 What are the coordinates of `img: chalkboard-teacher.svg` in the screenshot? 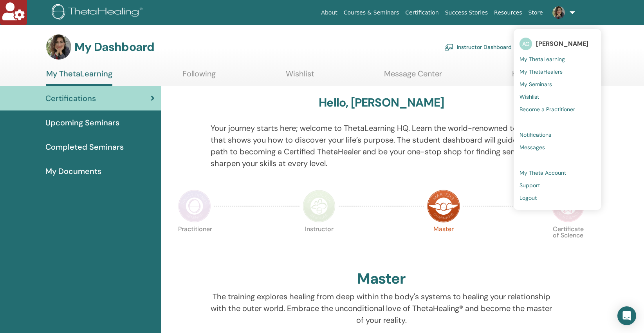 It's located at (449, 47).